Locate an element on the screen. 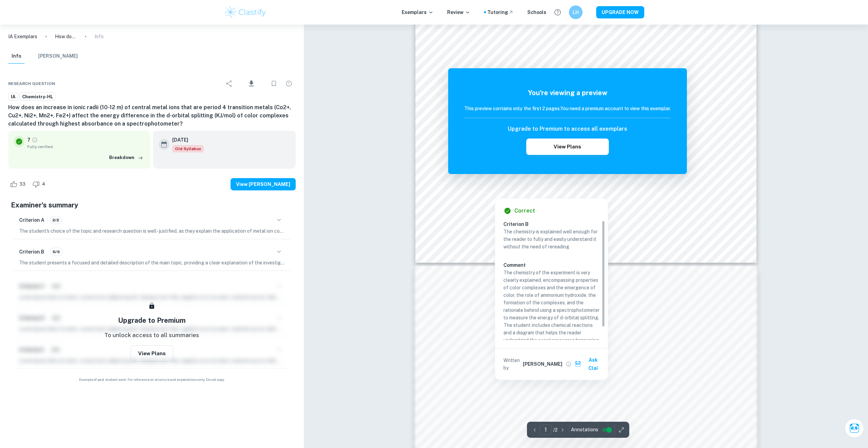 Image resolution: width=868 pixels, height=448 pixels. button: UPGRADE NOW is located at coordinates (620, 13).